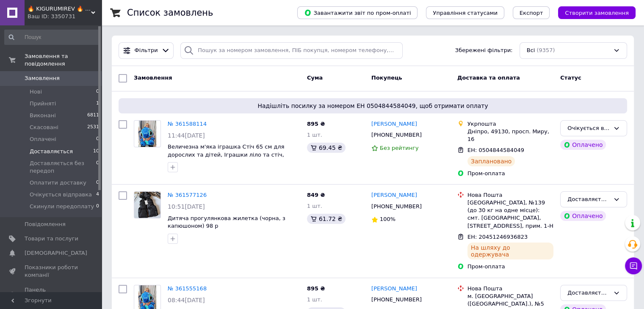  What do you see at coordinates (511, 135) in the screenshot?
I see `div: Дніпро, 49130, просп. Миру, 16` at bounding box center [511, 135].